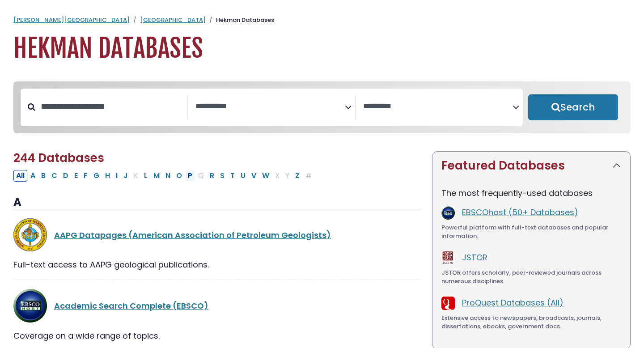  I want to click on button: Filter Results N, so click(168, 176).